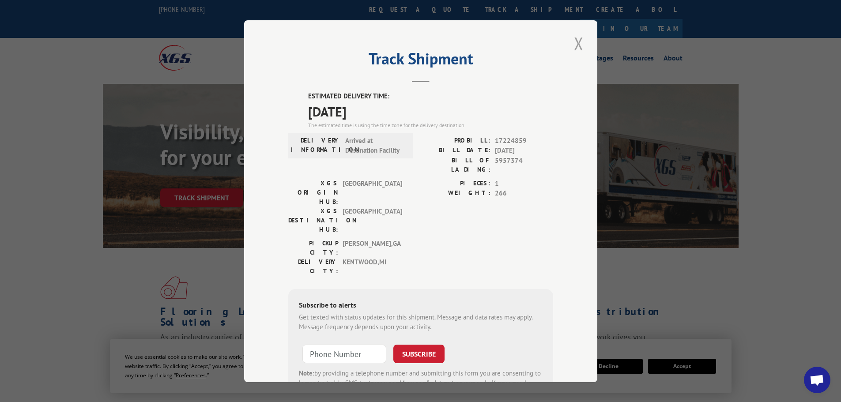 The image size is (841, 402). What do you see at coordinates (344, 354) in the screenshot?
I see `input: Phone Number` at bounding box center [344, 354].